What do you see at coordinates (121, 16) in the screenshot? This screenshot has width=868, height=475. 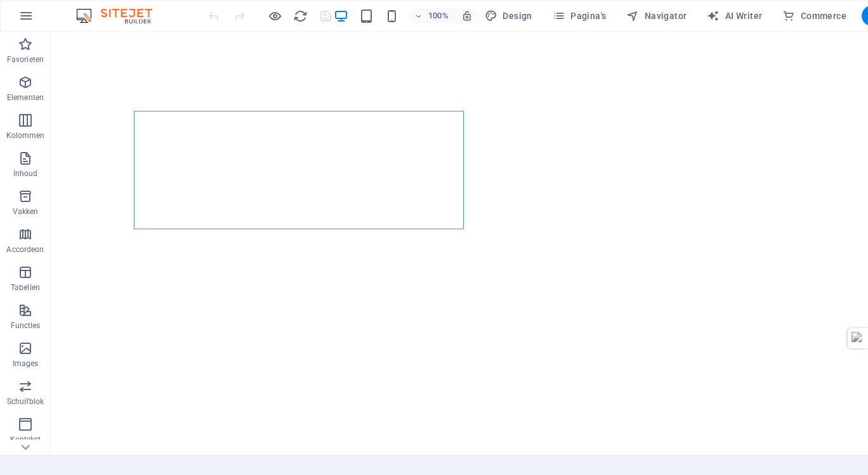 I see `img: Editor Logo` at bounding box center [121, 16].